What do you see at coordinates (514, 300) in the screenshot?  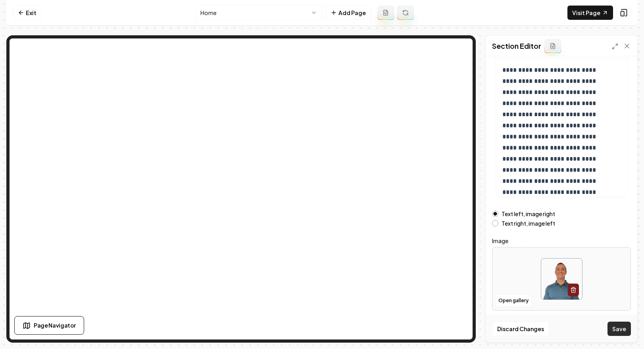 I see `button: Open gallery` at bounding box center [514, 300].